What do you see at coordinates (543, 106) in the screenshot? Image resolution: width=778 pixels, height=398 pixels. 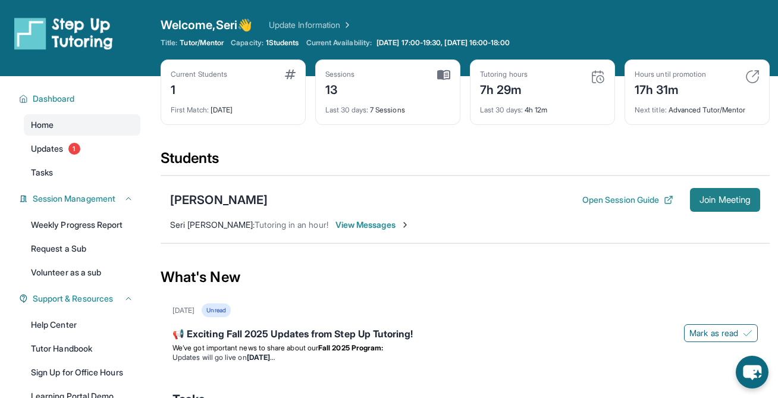 I see `div: 4h 12m` at bounding box center [543, 106].